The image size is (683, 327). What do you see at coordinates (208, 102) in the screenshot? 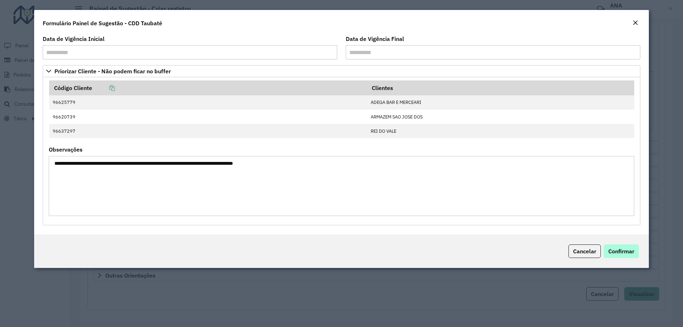
I see `td: 96625779` at bounding box center [208, 102].